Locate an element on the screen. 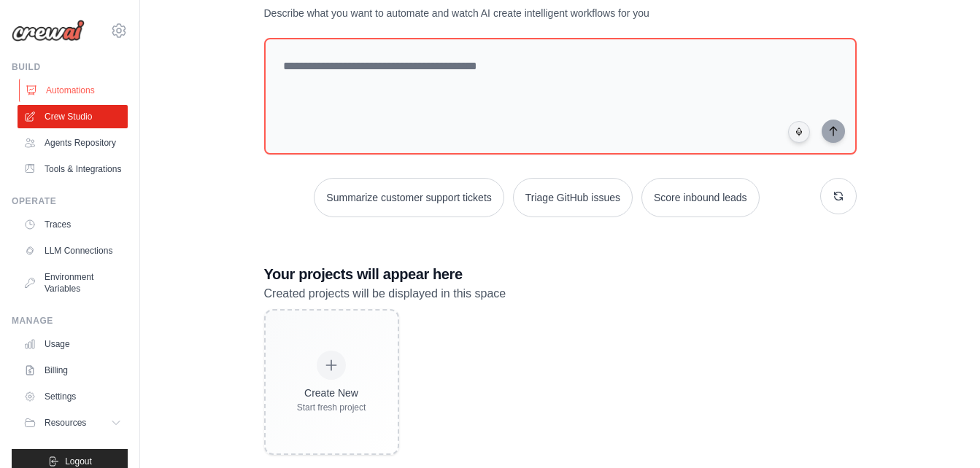  p: Created projects will be displayed in this space is located at coordinates (561, 294).